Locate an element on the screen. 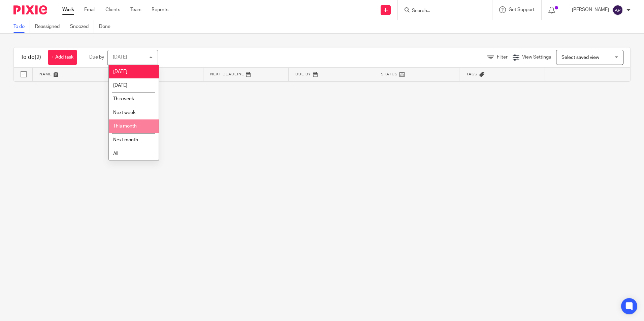 This screenshot has width=644, height=321. a: Work is located at coordinates (68, 10).